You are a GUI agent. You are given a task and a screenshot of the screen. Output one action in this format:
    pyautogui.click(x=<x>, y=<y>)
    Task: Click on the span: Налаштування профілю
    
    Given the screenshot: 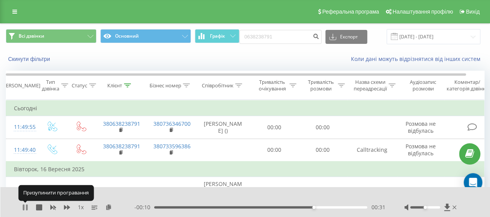 What is the action you would take?
    pyautogui.click(x=423, y=12)
    